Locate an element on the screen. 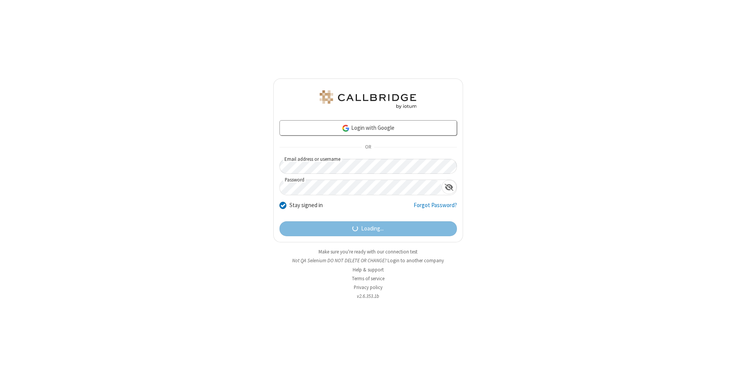 The height and width of the screenshot is (384, 736). button: Login to another company is located at coordinates (415, 261).